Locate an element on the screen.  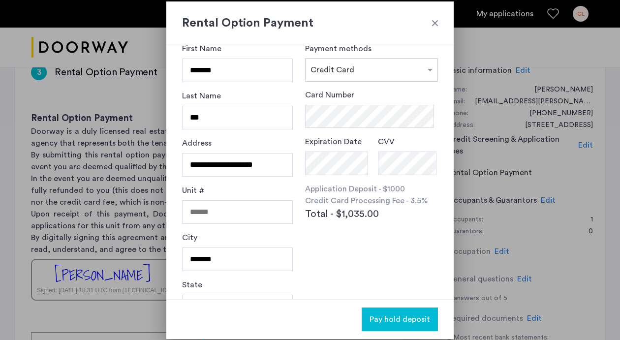
span: Total - $1,035.00 is located at coordinates (342, 214).